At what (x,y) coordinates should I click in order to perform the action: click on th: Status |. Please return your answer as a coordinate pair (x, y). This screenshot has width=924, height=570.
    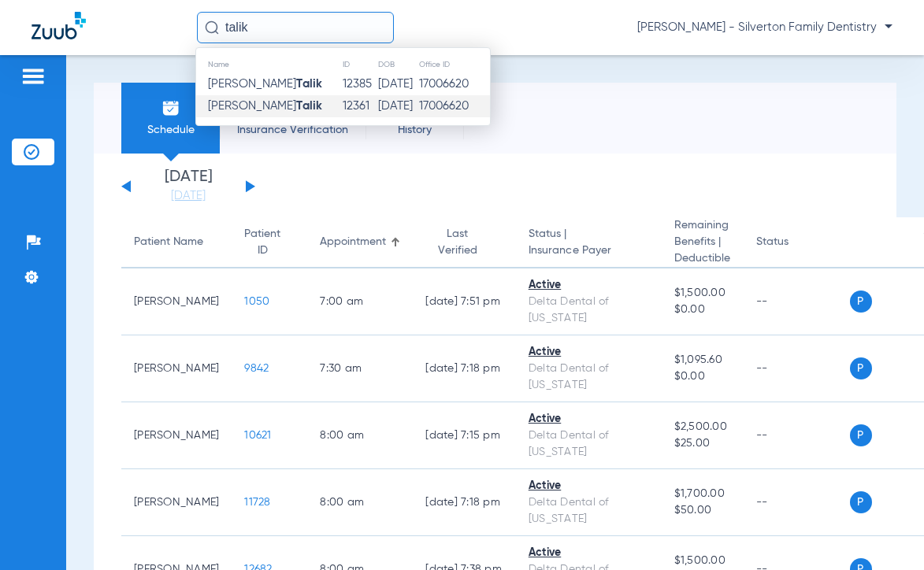
    Looking at the image, I should click on (588, 242).